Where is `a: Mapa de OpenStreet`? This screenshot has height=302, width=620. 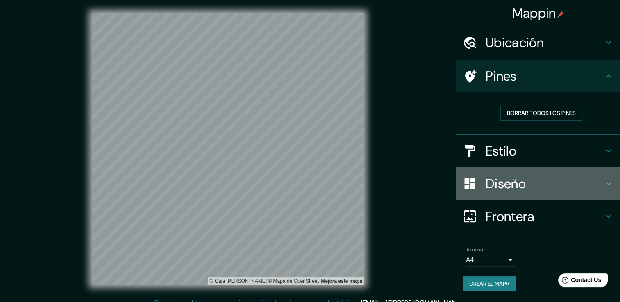
a: Mapa de OpenStreet is located at coordinates (293, 282).